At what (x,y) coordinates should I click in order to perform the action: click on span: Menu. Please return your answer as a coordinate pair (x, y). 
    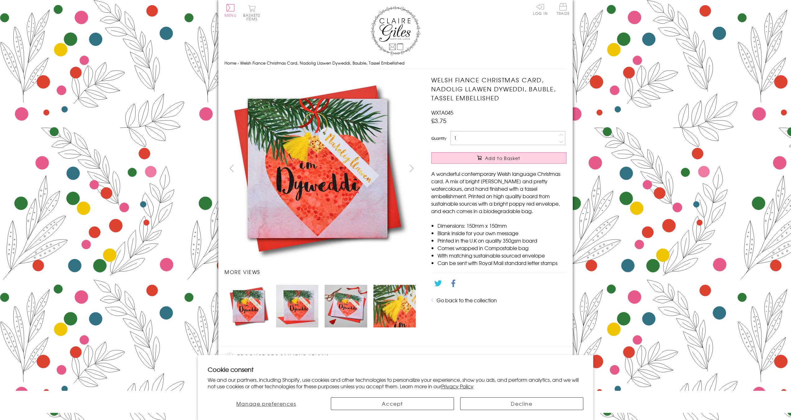
    Looking at the image, I should click on (230, 15).